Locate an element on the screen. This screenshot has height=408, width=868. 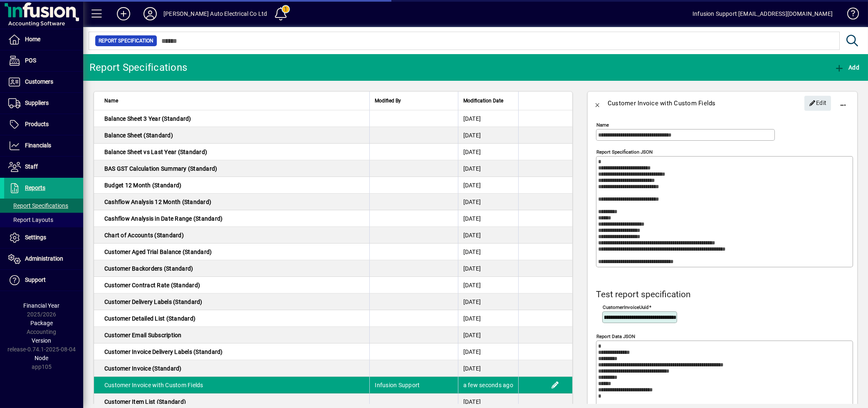
button: Profile is located at coordinates (150, 14).